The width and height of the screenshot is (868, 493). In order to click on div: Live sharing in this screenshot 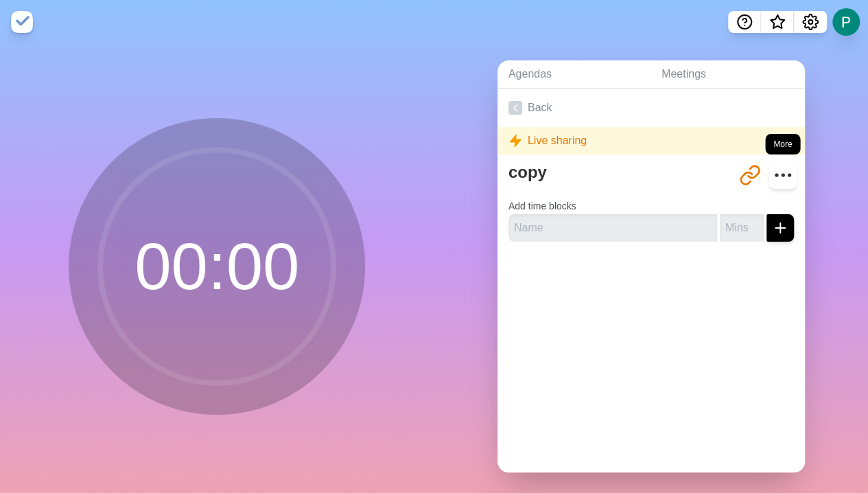, I will do `click(651, 140)`.